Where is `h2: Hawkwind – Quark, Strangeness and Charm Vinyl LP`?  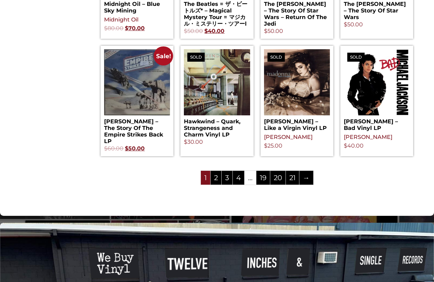
h2: Hawkwind – Quark, Strangeness and Charm Vinyl LP is located at coordinates (217, 127).